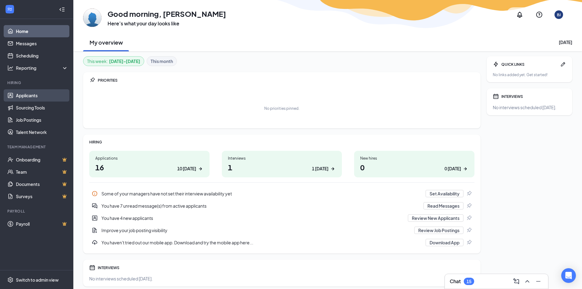  Describe the element at coordinates (527, 281) in the screenshot. I see `svg: ChevronUp` at that location.